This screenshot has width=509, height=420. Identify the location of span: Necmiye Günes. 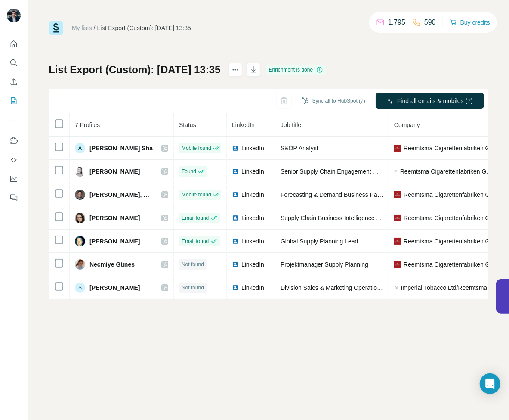
(112, 264).